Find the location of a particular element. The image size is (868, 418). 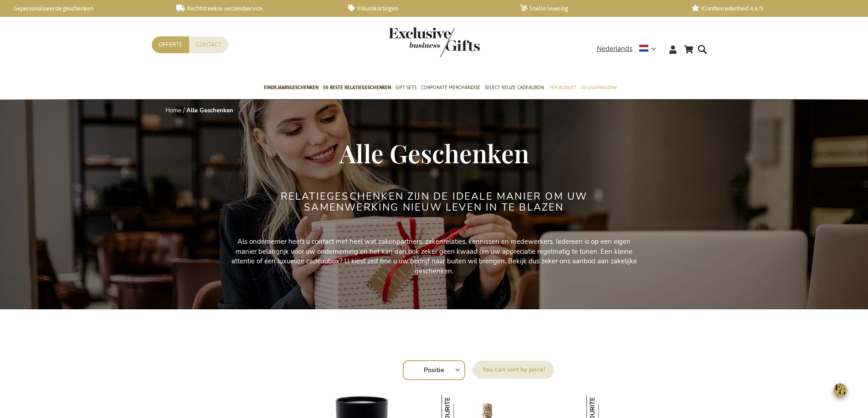

a: Snelle levering is located at coordinates (599, 8).